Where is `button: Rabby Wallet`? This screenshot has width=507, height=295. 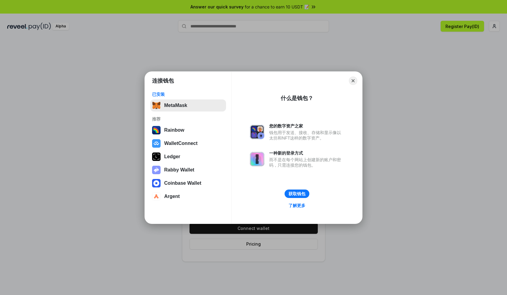
button: Rabby Wallet is located at coordinates (188, 170).